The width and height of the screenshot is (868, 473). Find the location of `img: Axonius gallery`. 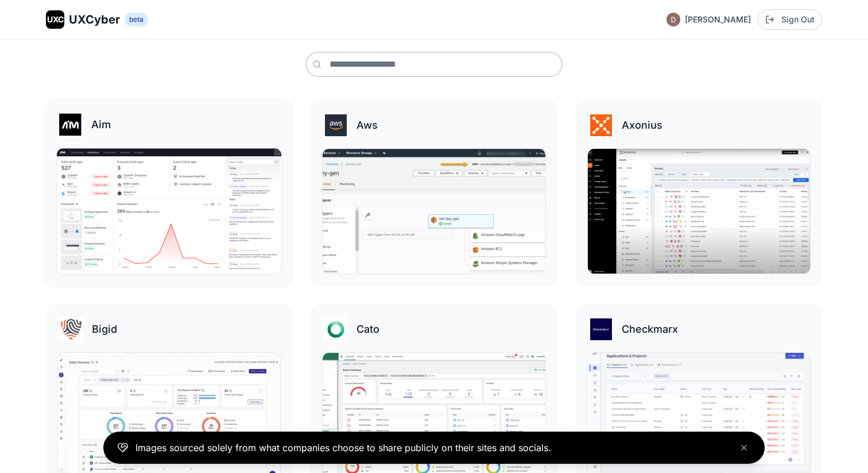

img: Axonius gallery is located at coordinates (699, 211).